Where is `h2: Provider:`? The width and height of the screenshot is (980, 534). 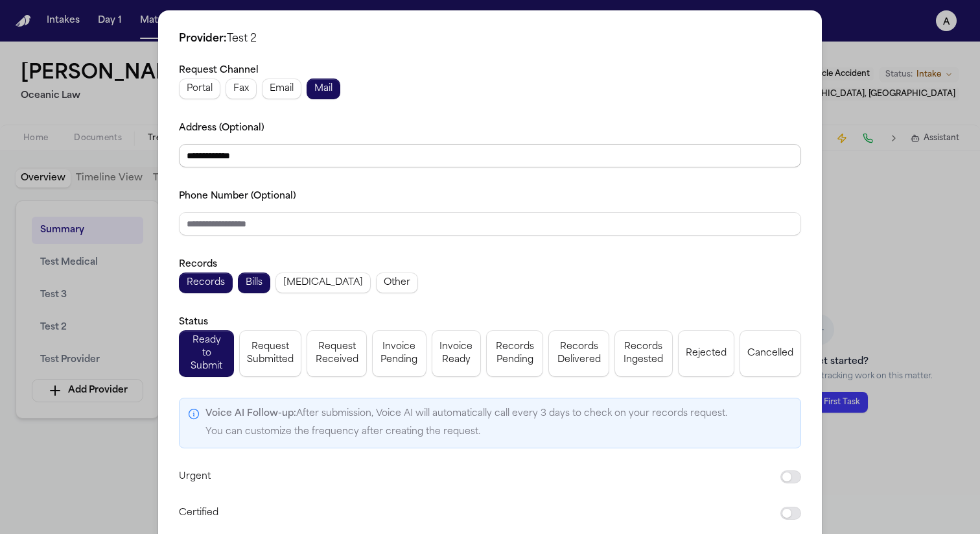 h2: Provider: is located at coordinates (490, 39).